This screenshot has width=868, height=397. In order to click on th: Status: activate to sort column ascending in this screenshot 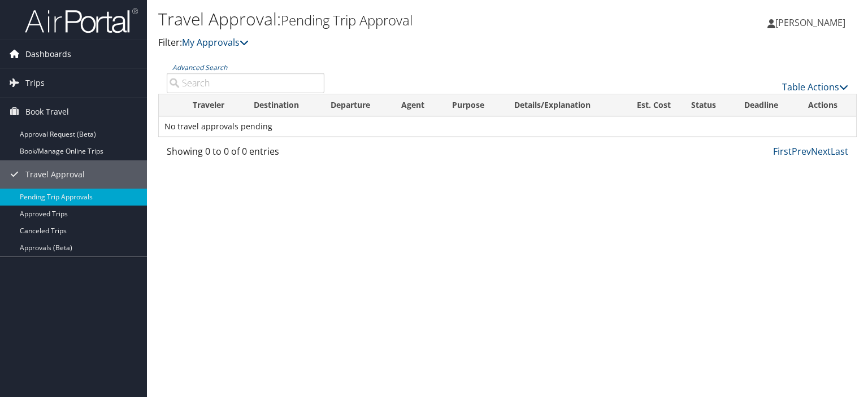, I will do `click(708, 105)`.